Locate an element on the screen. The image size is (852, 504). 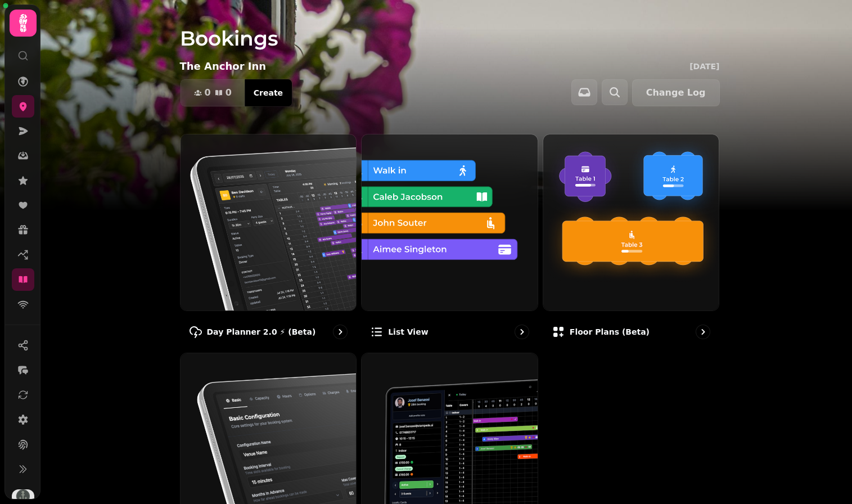
img: List view is located at coordinates (449, 222).